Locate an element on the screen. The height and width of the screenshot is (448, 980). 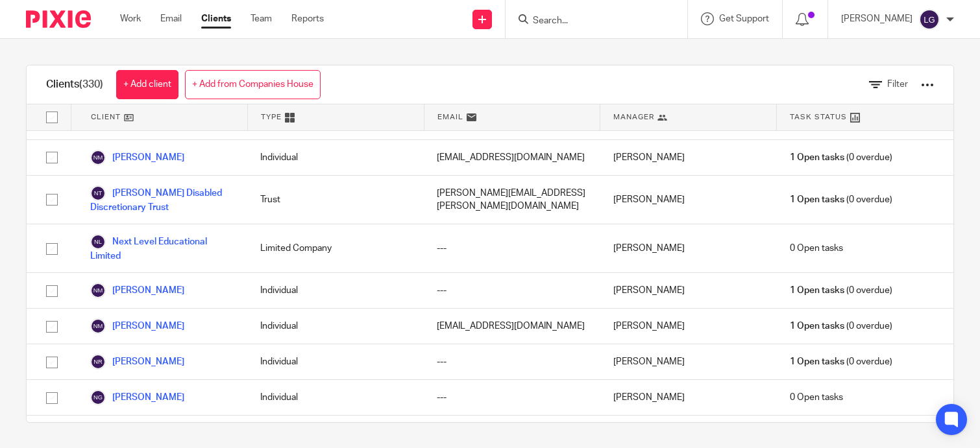
span: Type is located at coordinates (271, 117).